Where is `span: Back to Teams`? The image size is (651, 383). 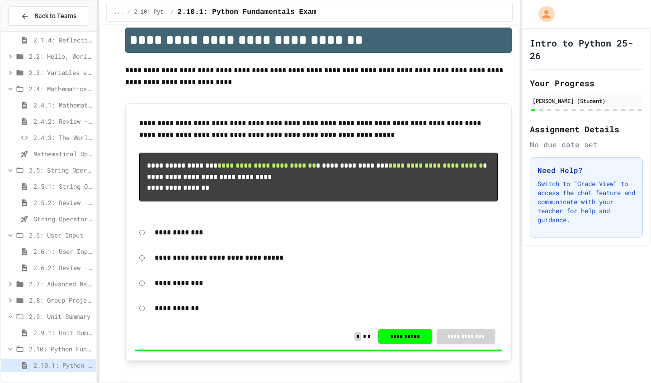 span: Back to Teams is located at coordinates (55, 16).